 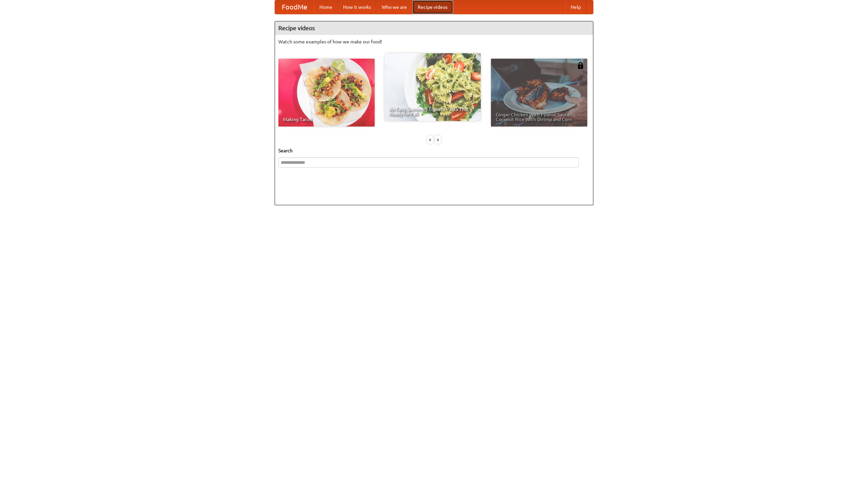 I want to click on a: Who we are, so click(x=394, y=7).